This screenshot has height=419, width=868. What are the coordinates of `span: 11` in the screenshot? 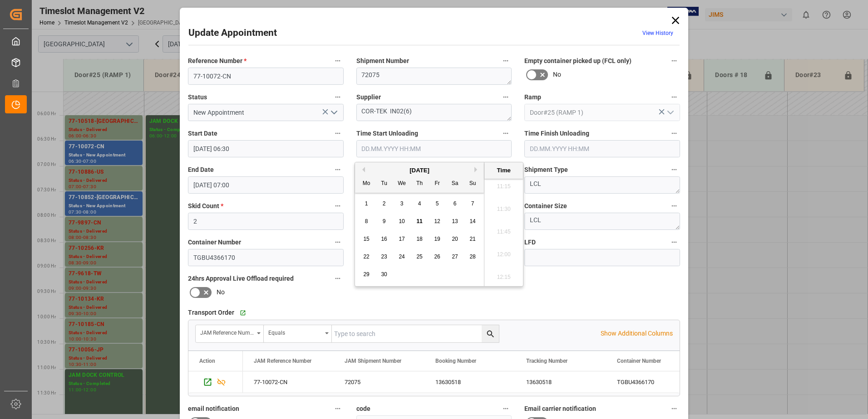 It's located at (419, 222).